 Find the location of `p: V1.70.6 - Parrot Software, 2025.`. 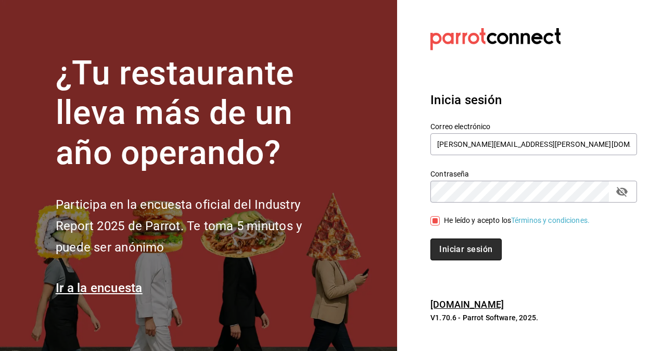

p: V1.70.6 - Parrot Software, 2025. is located at coordinates (533, 317).